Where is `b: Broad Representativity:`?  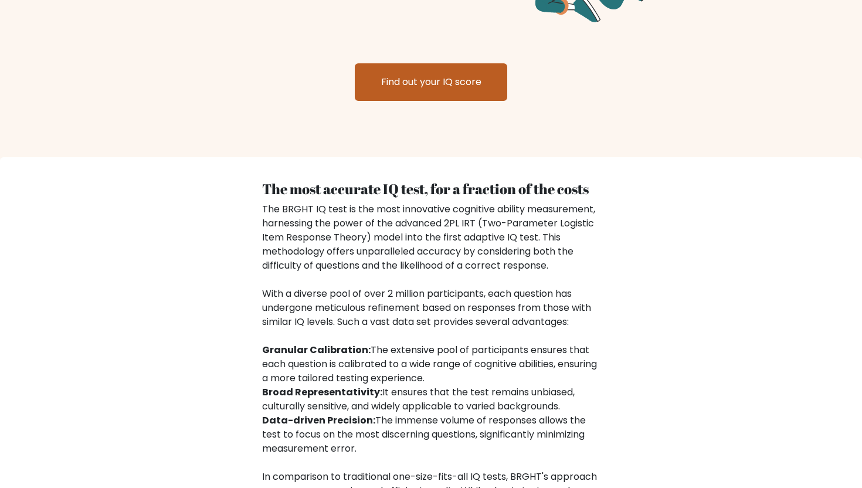 b: Broad Representativity: is located at coordinates (322, 392).